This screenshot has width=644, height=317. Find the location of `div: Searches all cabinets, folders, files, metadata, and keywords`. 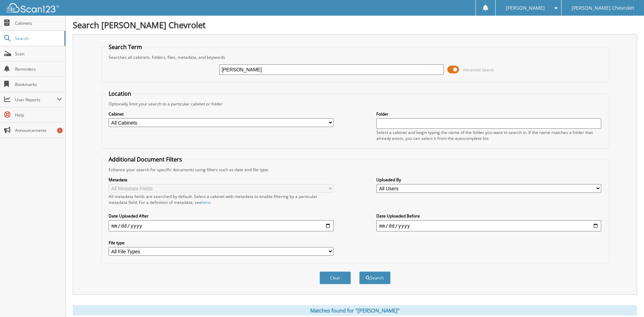

div: Searches all cabinets, folders, files, metadata, and keywords is located at coordinates (354, 57).